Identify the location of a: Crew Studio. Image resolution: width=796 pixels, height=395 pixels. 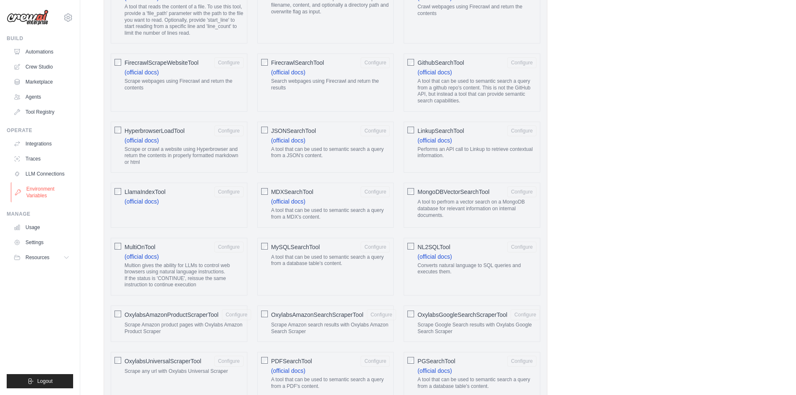
(41, 67).